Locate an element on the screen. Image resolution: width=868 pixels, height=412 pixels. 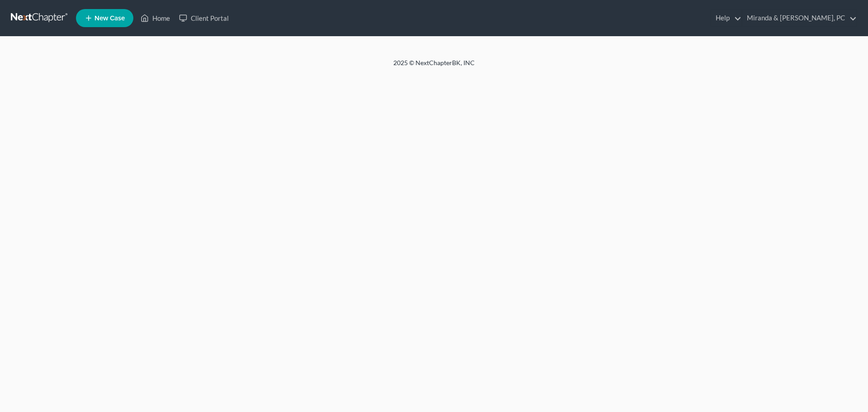
a: Help is located at coordinates (726, 18).